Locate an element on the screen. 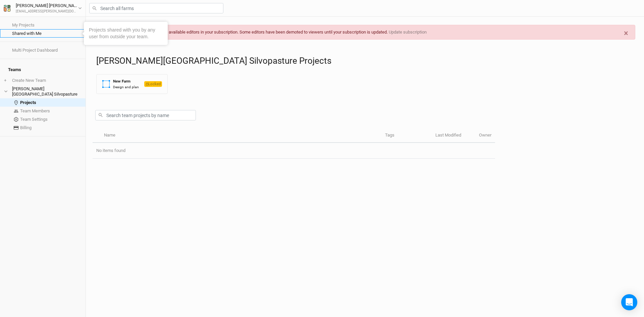 Image resolution: width=644 pixels, height=317 pixels. span: Locked is located at coordinates (153, 84).